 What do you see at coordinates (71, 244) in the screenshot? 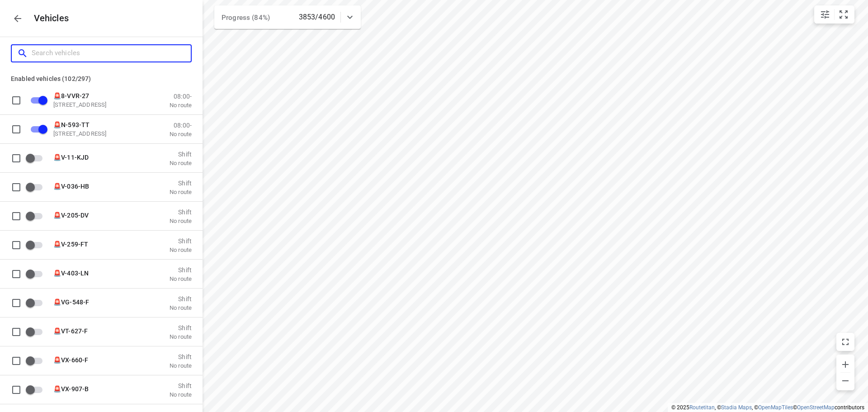
I see `span: 🚨V-259-FT` at bounding box center [71, 244].